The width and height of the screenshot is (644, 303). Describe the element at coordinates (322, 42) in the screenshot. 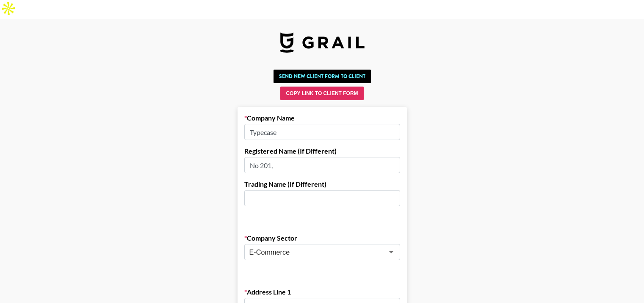

I see `img: Grail Talent Logo` at that location.